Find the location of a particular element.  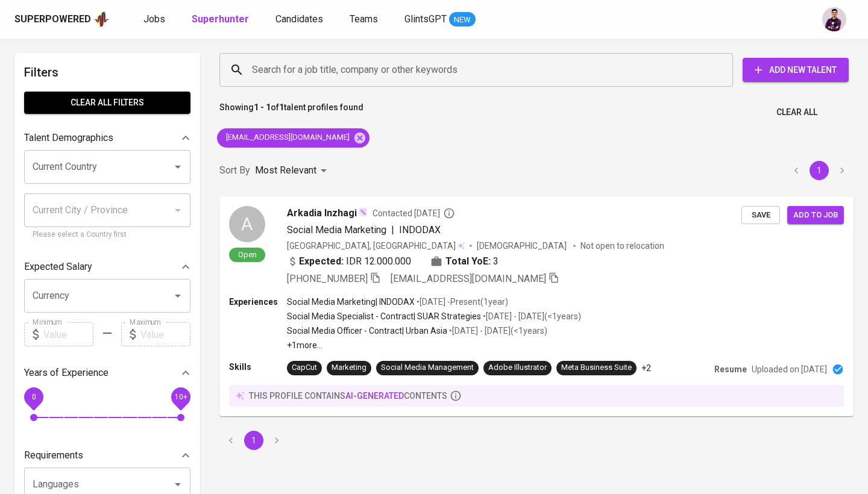

span: Teams is located at coordinates (364, 18).